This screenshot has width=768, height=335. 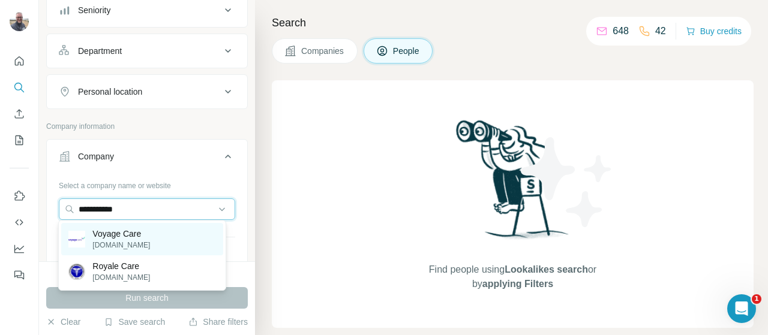 I want to click on img: Avatar, so click(x=19, y=22).